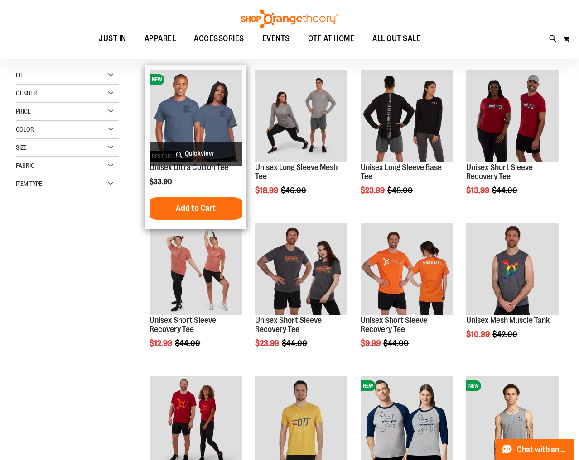 This screenshot has height=460, width=579. What do you see at coordinates (407, 116) in the screenshot?
I see `a: Product image for Unisex Long Sleeve Base Tee` at bounding box center [407, 116].